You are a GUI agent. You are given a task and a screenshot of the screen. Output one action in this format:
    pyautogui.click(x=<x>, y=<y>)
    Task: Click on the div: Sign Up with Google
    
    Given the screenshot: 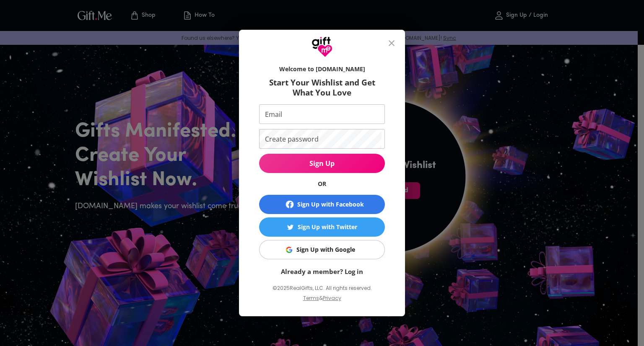 What is the action you would take?
    pyautogui.click(x=326, y=249)
    